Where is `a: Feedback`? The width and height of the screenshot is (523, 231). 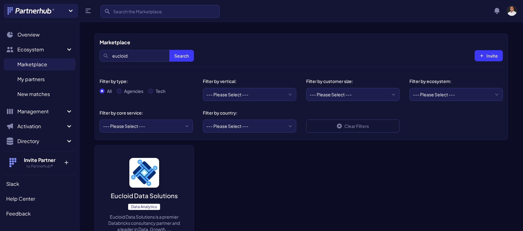
a: Feedback is located at coordinates (39, 214).